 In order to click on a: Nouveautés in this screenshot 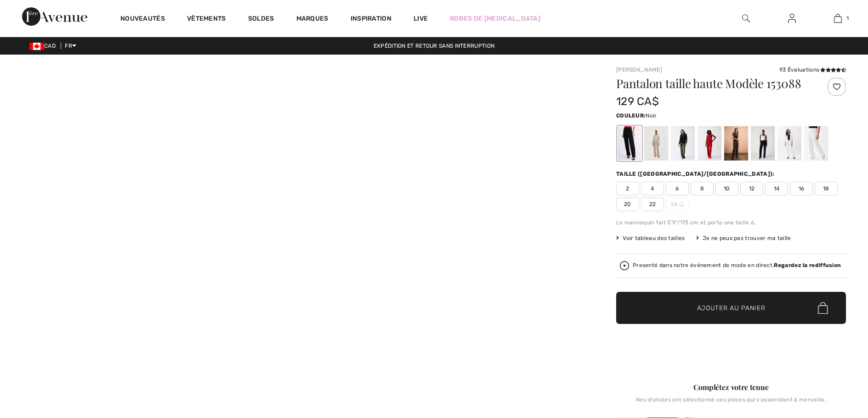, I will do `click(142, 19)`.